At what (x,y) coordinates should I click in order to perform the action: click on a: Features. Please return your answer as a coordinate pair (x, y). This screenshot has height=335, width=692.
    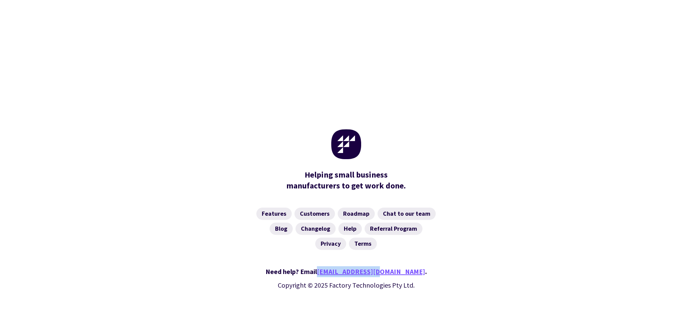
    Looking at the image, I should click on (274, 214).